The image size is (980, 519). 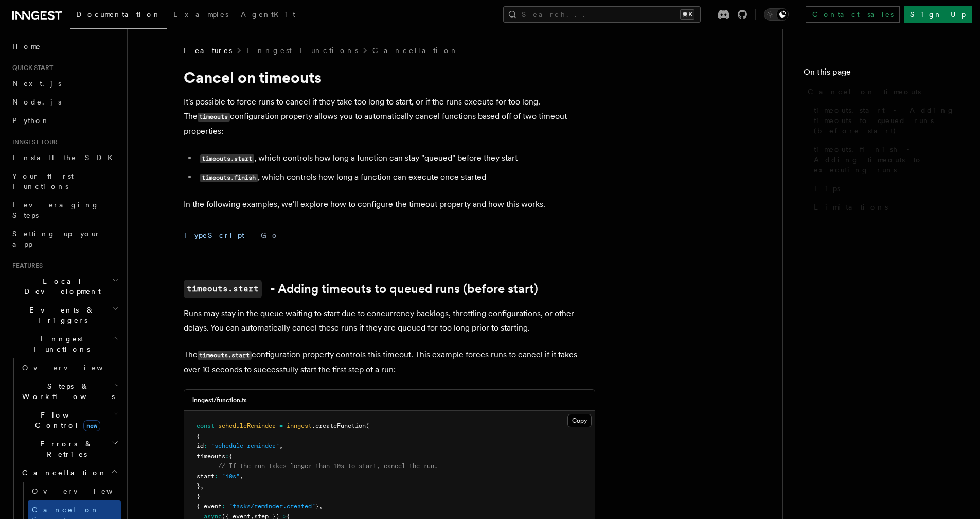 What do you see at coordinates (602, 14) in the screenshot?
I see `button: Search...⌘K` at bounding box center [602, 14].